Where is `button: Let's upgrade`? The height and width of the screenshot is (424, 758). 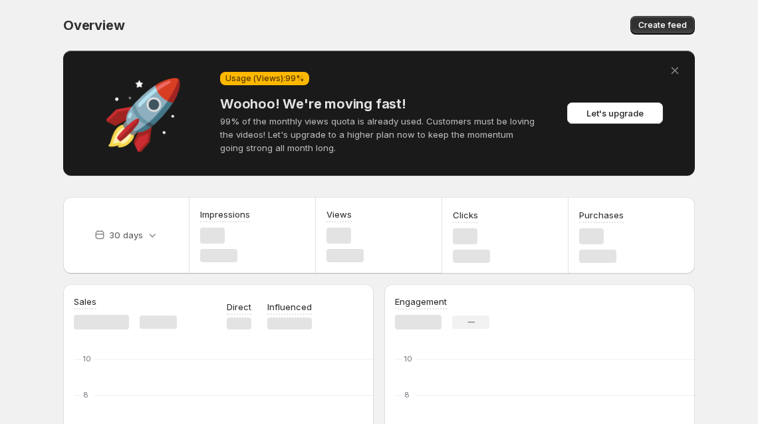
button: Let's upgrade is located at coordinates (615, 113).